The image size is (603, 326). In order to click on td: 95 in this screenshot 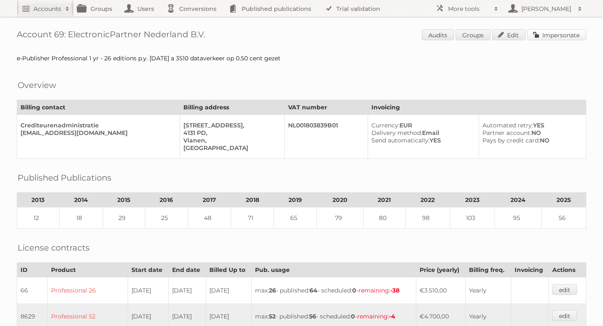, I will do `click(518, 218)`.